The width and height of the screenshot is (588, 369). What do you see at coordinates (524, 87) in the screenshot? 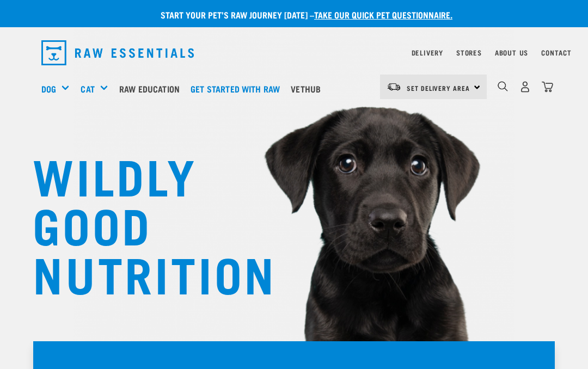
I see `img: user.png` at bounding box center [524, 87].